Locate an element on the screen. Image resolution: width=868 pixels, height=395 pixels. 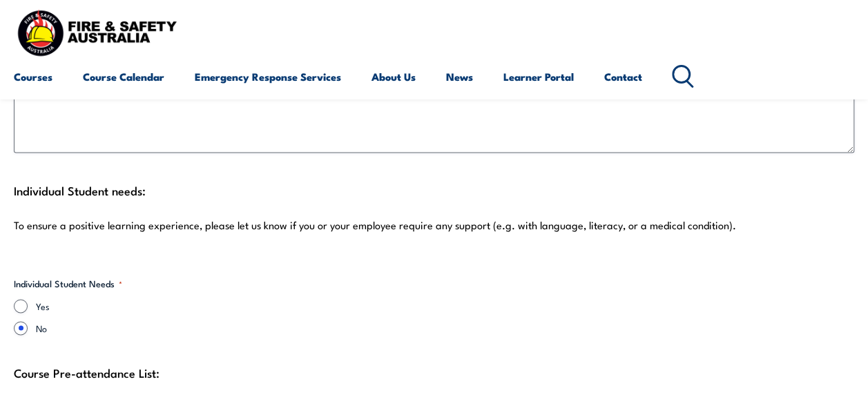
a: About Us is located at coordinates (394, 77).